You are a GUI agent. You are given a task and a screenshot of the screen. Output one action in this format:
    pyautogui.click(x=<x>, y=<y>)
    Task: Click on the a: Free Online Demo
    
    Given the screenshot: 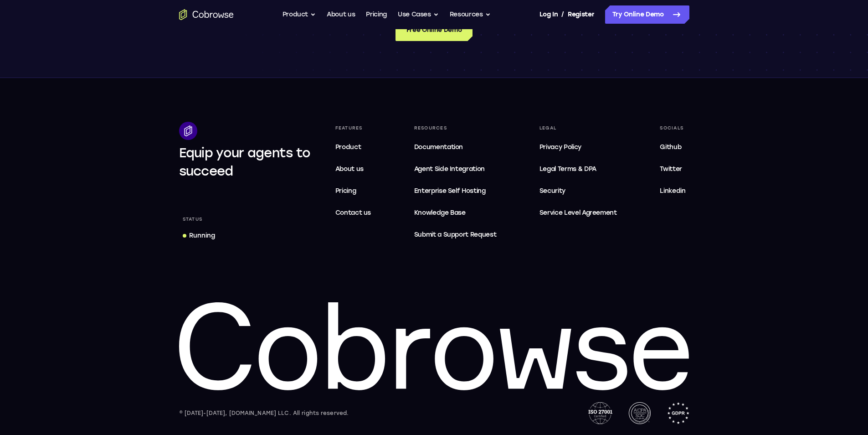 What is the action you would take?
    pyautogui.click(x=434, y=30)
    